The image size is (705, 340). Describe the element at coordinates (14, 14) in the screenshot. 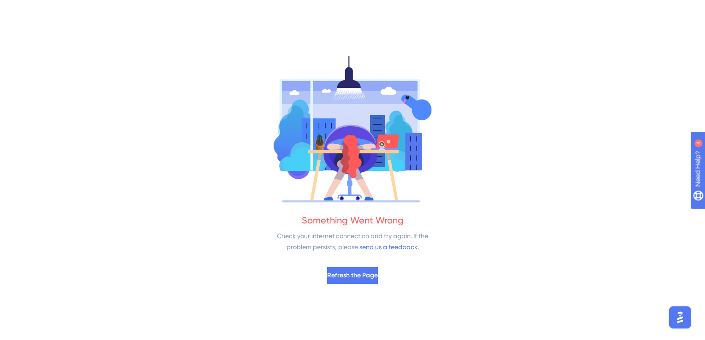

I see `button: Open AI Assistant Launcher` at that location.